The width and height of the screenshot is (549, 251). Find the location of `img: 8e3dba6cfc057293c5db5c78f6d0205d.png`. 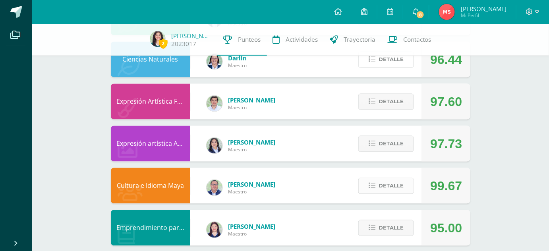

img: 8e3dba6cfc057293c5db5c78f6d0205d.png is located at coordinates (214, 104).